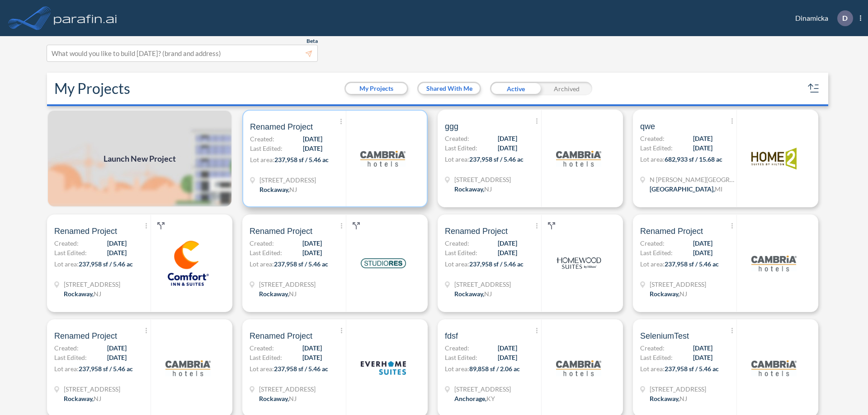 This screenshot has height=415, width=868. I want to click on div: Archived, so click(566, 88).